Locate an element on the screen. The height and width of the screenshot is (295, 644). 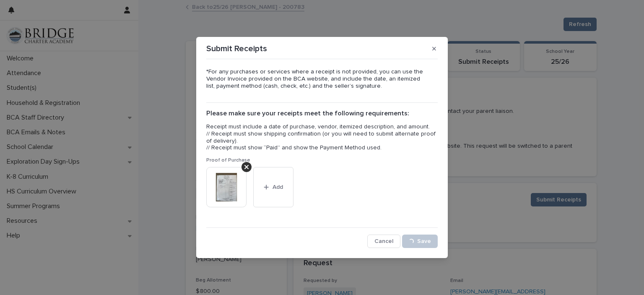
h2: Please make sure your receipts meet the following requirements: is located at coordinates (322, 113).